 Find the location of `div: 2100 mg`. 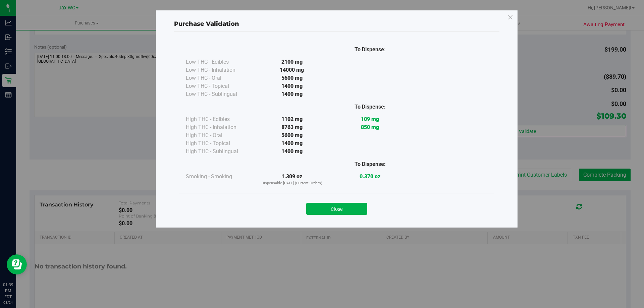

div: 2100 mg is located at coordinates (292, 62).